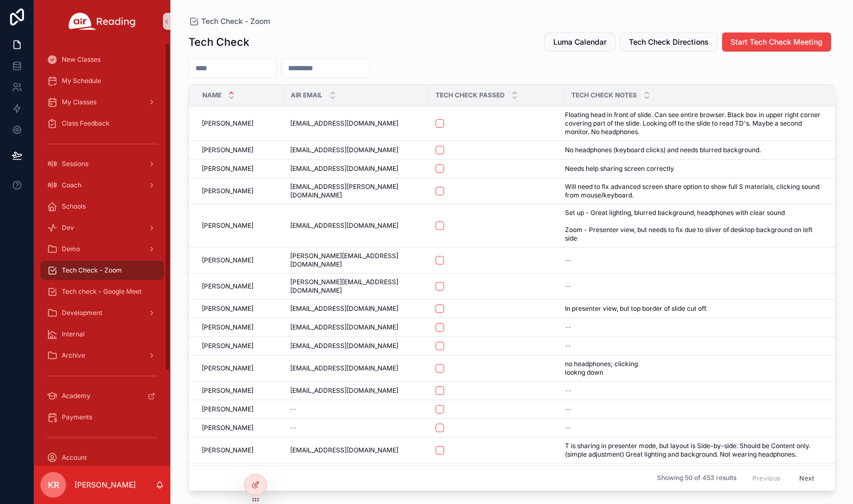 Image resolution: width=853 pixels, height=504 pixels. What do you see at coordinates (218, 42) in the screenshot?
I see `h1: Tech Check` at bounding box center [218, 42].